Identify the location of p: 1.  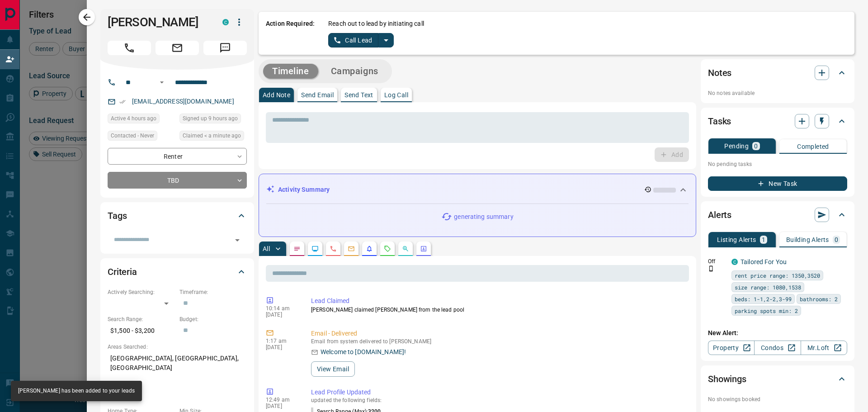
(764, 240).